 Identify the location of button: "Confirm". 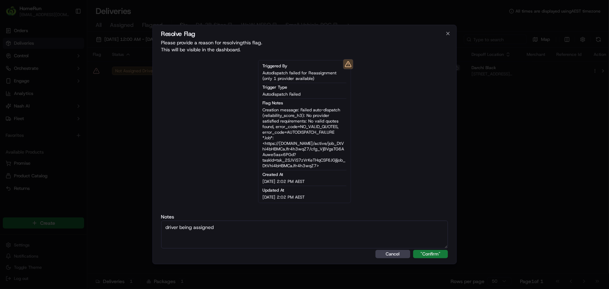
(431, 254).